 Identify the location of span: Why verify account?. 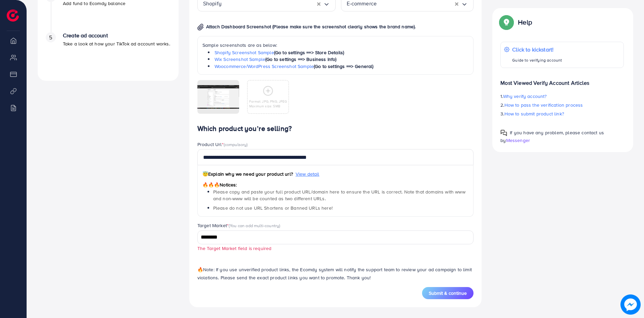
(525, 97).